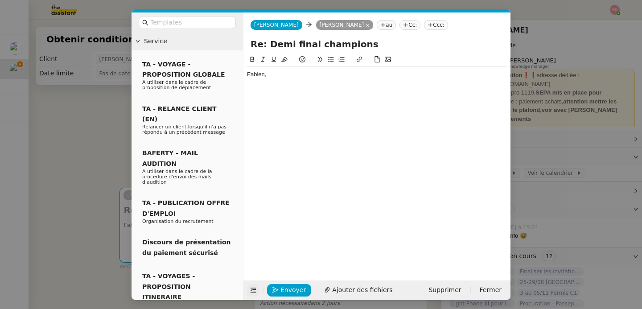 This screenshot has height=309, width=642. What do you see at coordinates (190, 22) in the screenshot?
I see `input: Templates` at bounding box center [190, 22].